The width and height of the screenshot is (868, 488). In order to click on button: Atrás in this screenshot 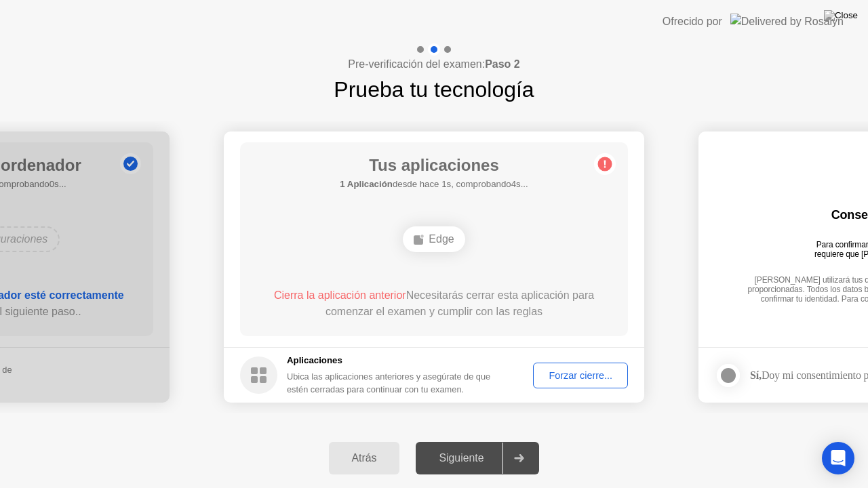, I will do `click(364, 459)`.